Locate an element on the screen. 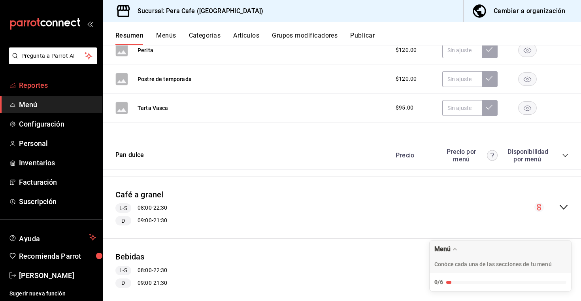 The image size is (581, 301). button: Pan dulce is located at coordinates (130, 155).